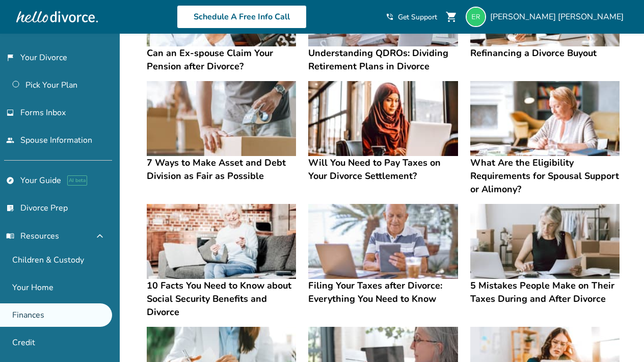 The width and height of the screenshot is (644, 362). I want to click on h4: What Are the Eligibility Requirements for Spousal Support or Alimony?, so click(545, 176).